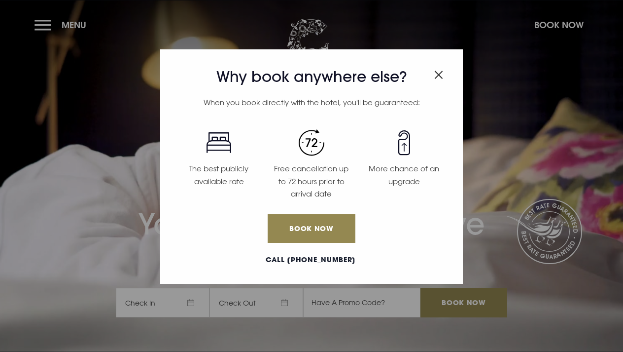  Describe the element at coordinates (312, 228) in the screenshot. I see `a: Book Now` at that location.